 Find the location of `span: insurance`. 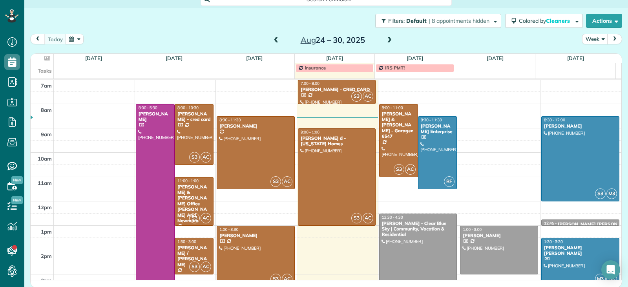

span: insurance is located at coordinates (315, 67).